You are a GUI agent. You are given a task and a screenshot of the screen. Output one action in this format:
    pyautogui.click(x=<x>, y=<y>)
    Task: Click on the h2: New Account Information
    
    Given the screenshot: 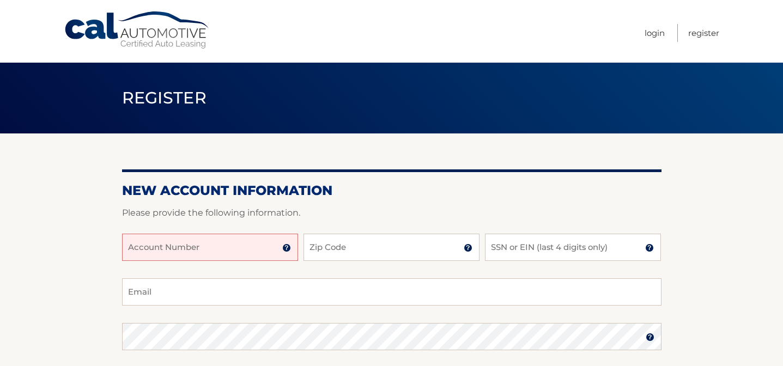 What is the action you would take?
    pyautogui.click(x=392, y=191)
    